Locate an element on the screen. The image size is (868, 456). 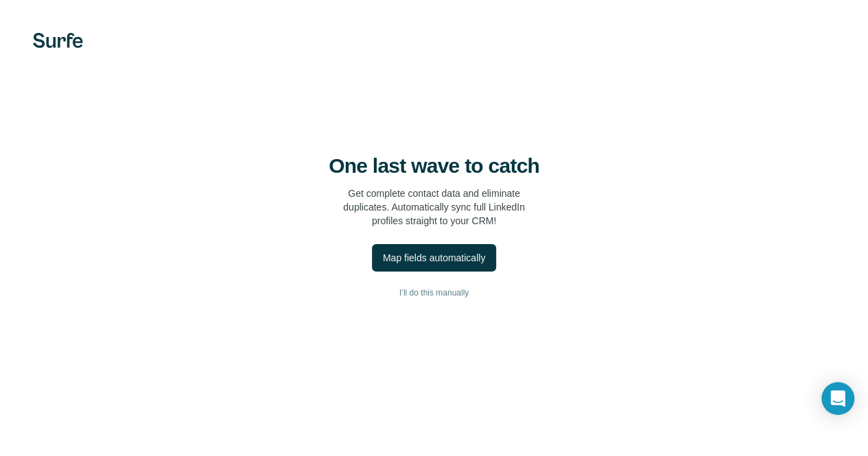
div: Map fields automatically is located at coordinates (434, 258).